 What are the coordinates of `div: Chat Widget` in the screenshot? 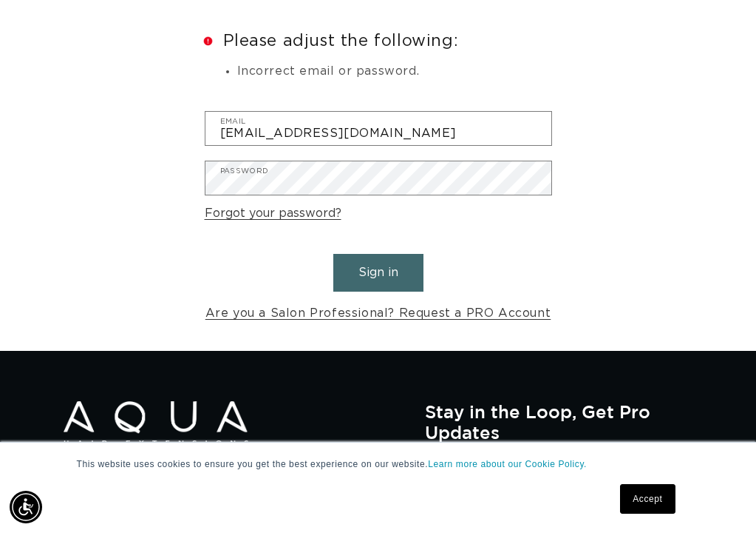 It's located at (719, 497).